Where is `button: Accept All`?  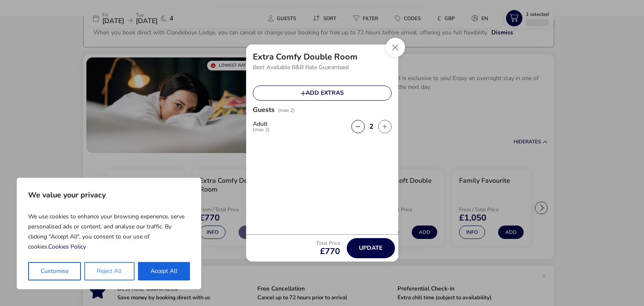
button: Accept All is located at coordinates (164, 271).